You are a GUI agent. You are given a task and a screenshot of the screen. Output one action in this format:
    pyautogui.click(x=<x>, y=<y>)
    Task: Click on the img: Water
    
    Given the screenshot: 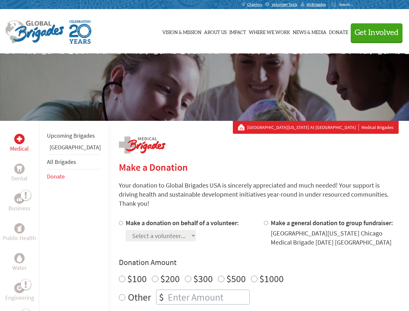 What is the action you would take?
    pyautogui.click(x=19, y=258)
    